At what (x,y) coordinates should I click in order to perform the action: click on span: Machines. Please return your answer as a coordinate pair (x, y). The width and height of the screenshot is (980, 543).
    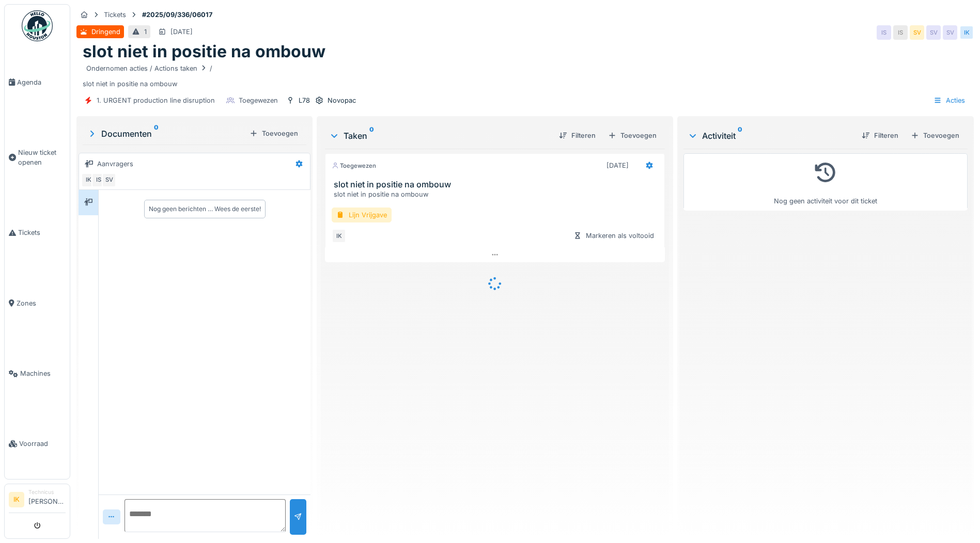
    Looking at the image, I should click on (43, 373).